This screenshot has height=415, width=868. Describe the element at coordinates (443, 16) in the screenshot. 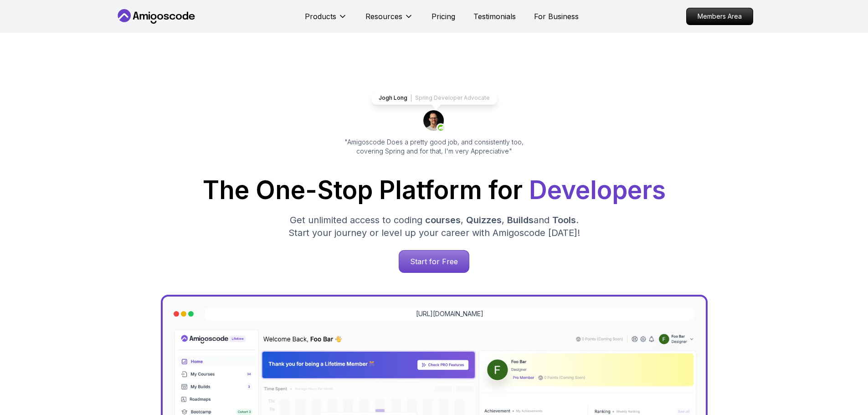

I see `a: Pricing` at that location.